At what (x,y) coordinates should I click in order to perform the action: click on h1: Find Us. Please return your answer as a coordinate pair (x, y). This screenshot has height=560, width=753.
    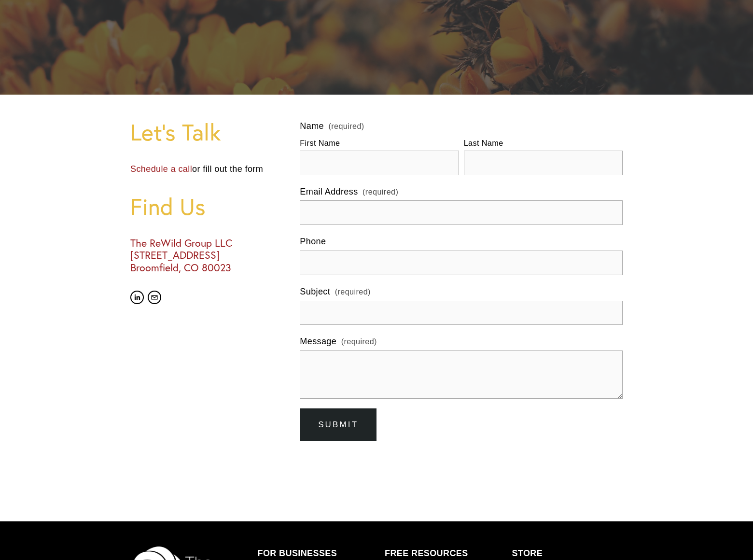
    Looking at the image, I should click on (206, 206).